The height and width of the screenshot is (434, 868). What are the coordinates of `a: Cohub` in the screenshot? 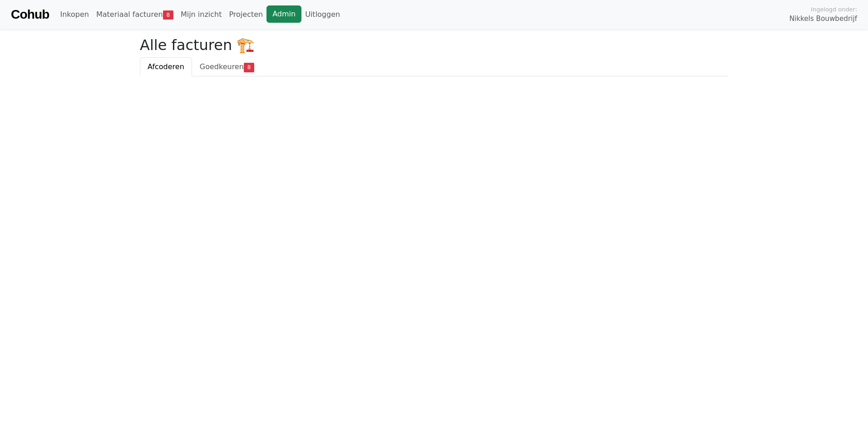 It's located at (30, 14).